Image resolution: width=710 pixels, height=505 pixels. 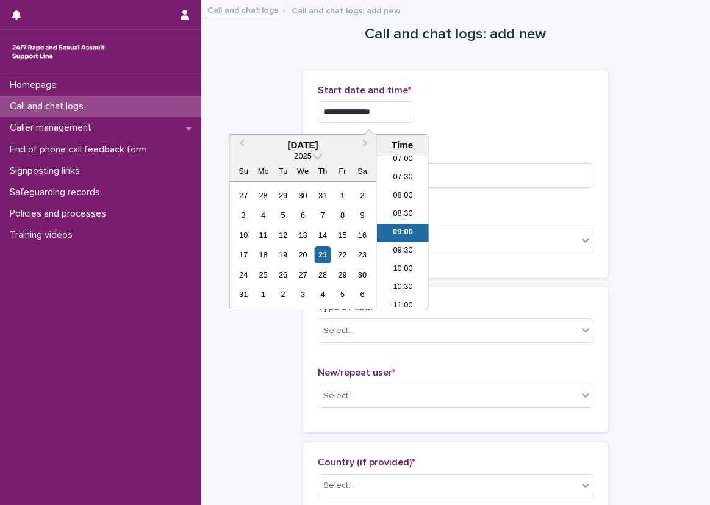 I want to click on div: Choose Thursday, August 28th, 2025, so click(x=322, y=274).